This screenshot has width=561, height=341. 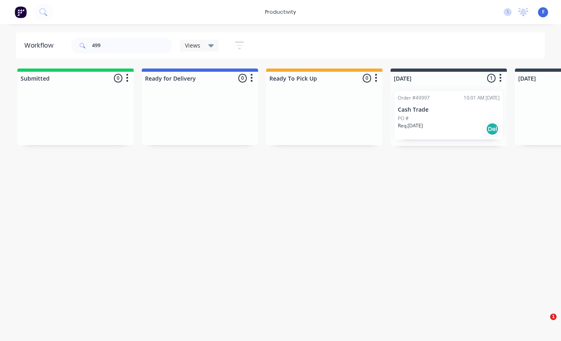 What do you see at coordinates (492, 129) in the screenshot?
I see `div: Del` at bounding box center [492, 129].